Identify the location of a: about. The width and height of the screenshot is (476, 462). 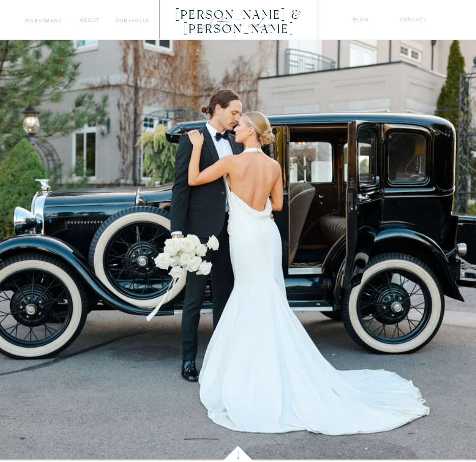
(89, 20).